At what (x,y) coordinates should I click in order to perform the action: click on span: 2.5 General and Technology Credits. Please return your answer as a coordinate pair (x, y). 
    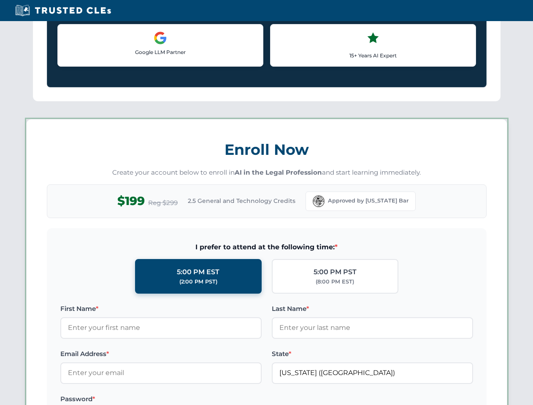
    Looking at the image, I should click on (241, 201).